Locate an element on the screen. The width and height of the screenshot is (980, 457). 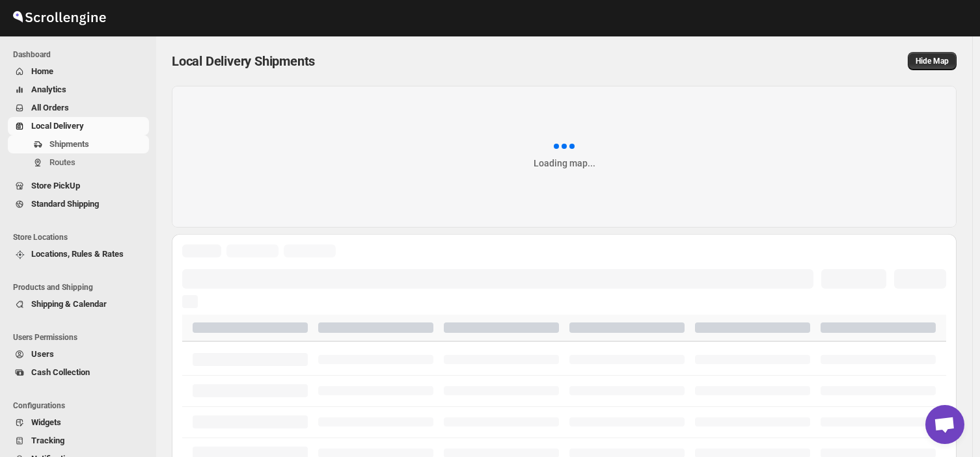
button: Analytics is located at coordinates (78, 90).